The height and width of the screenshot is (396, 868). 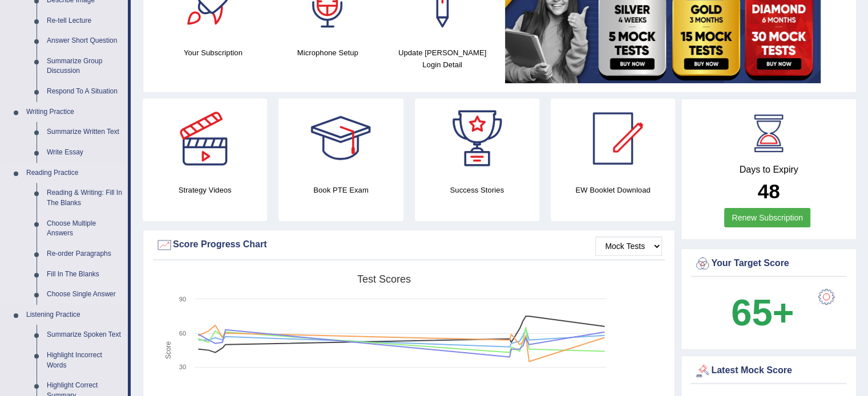 What do you see at coordinates (328, 52) in the screenshot?
I see `h4: Microphone Setup` at bounding box center [328, 52].